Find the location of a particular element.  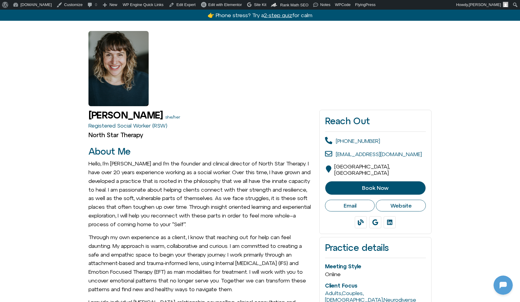

h2: Practice details is located at coordinates (375, 248).